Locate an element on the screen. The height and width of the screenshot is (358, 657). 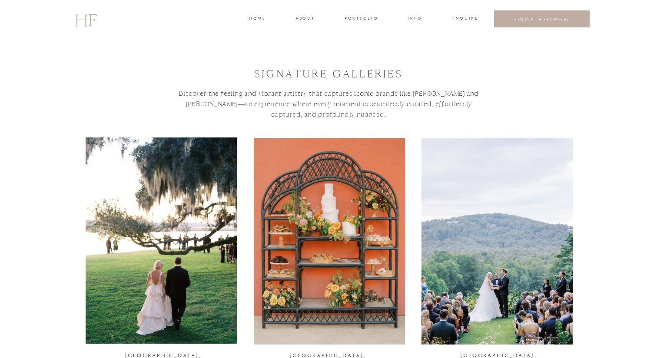
a: about is located at coordinates (305, 19).